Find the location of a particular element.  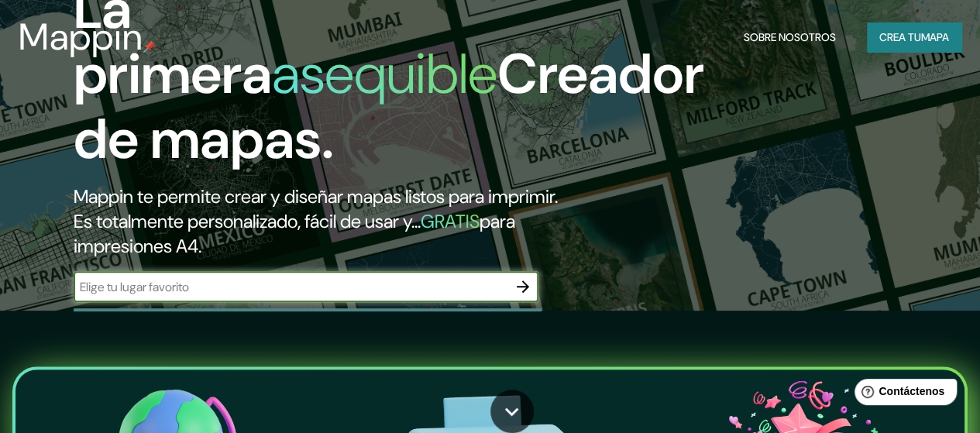

img: pin de mapeo is located at coordinates (149, 47).